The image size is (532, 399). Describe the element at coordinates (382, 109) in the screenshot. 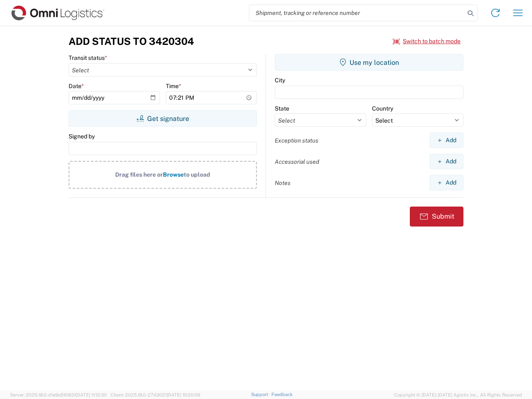

I see `label: Country` at that location.